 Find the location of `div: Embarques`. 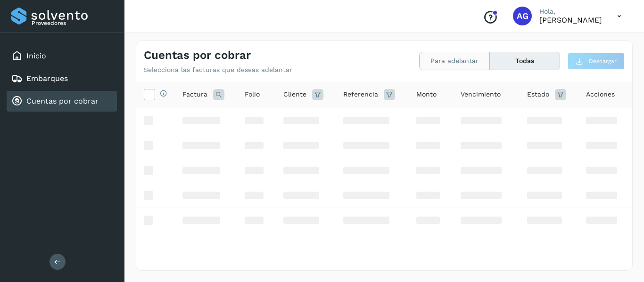

div: Embarques is located at coordinates (62, 79).